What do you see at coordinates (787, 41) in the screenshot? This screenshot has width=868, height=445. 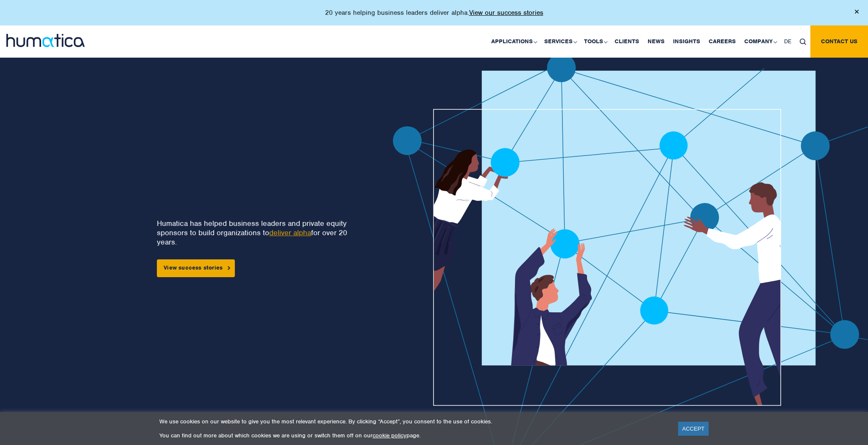 I see `a: DE` at bounding box center [787, 41].